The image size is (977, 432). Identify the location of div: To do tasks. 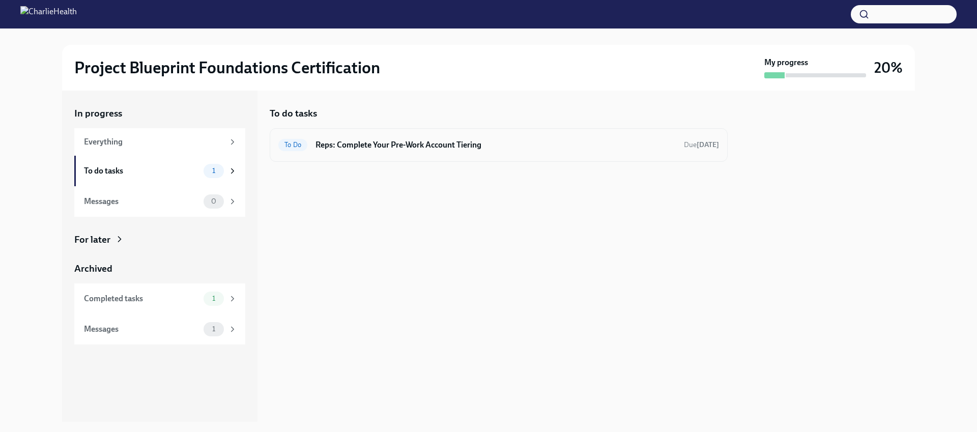
(141, 171).